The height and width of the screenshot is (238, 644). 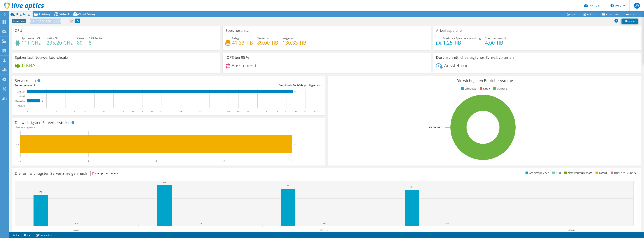 I want to click on h3: Speicherplatz, so click(x=237, y=30).